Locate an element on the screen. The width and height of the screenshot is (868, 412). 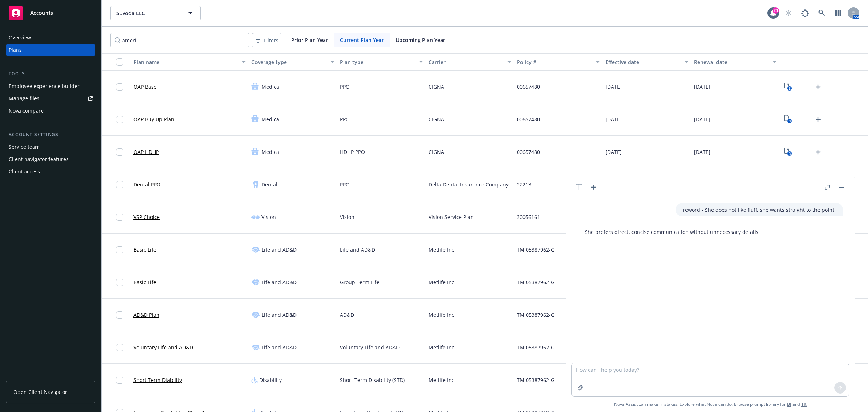
a: Switch app is located at coordinates (838, 13).